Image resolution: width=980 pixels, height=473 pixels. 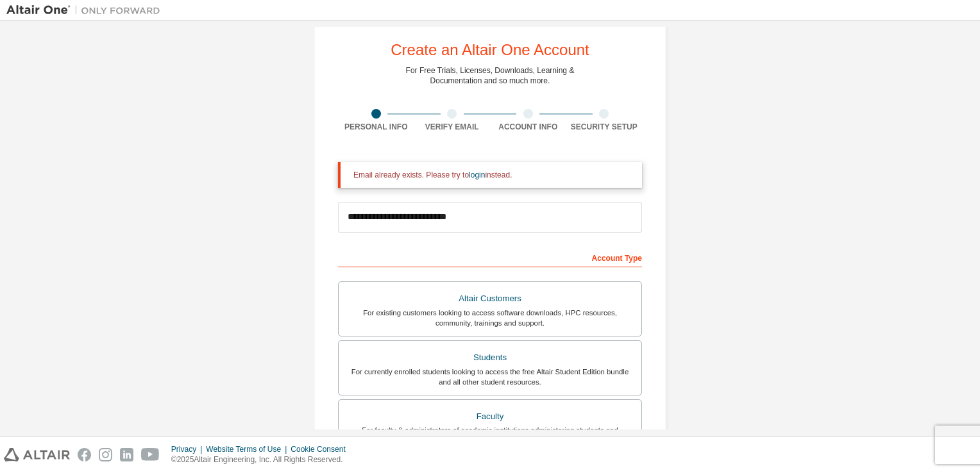 I want to click on div: Verify Email, so click(x=452, y=127).